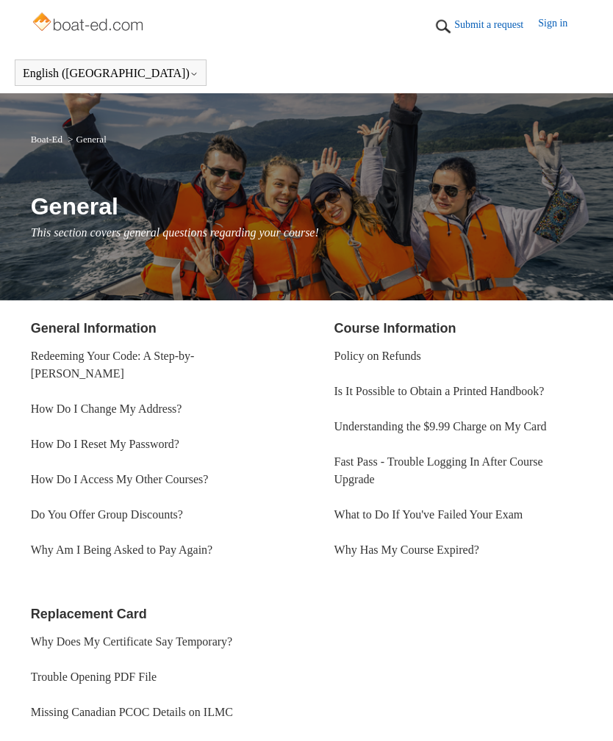 The image size is (613, 741). Describe the element at coordinates (443, 26) in the screenshot. I see `img: 01HZPCYTXV3JW8MJV9VD7EMK0H` at that location.